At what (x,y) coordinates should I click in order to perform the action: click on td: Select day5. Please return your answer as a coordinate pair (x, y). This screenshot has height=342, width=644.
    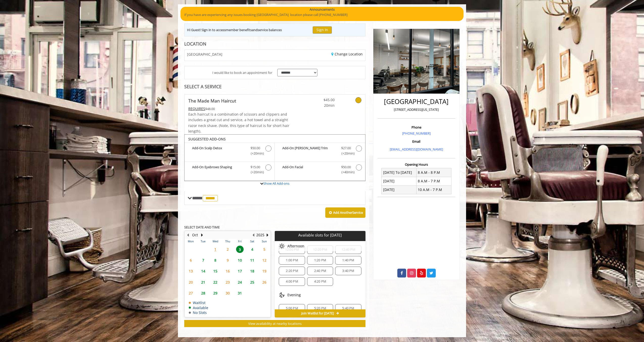
    Looking at the image, I should click on (264, 249).